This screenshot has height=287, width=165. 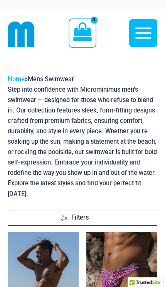 What do you see at coordinates (83, 218) in the screenshot?
I see `a: Filters` at bounding box center [83, 218].